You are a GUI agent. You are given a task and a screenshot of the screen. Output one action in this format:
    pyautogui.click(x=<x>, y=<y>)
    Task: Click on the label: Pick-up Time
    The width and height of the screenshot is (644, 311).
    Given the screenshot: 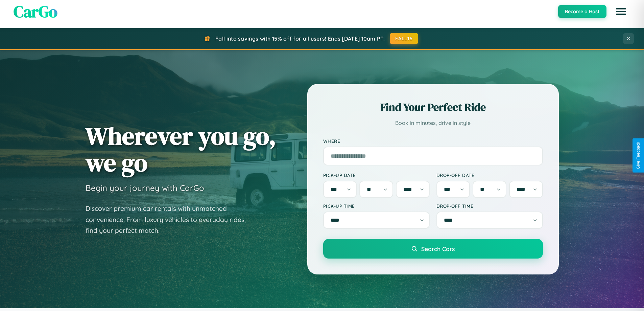 What is the action you would take?
    pyautogui.click(x=376, y=205)
    